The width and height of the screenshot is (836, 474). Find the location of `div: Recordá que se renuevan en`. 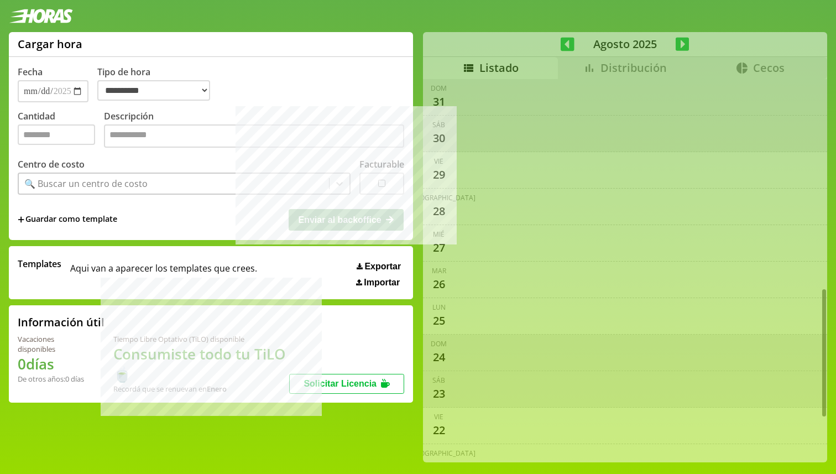

div: Recordá que se renuevan en is located at coordinates (201, 389).